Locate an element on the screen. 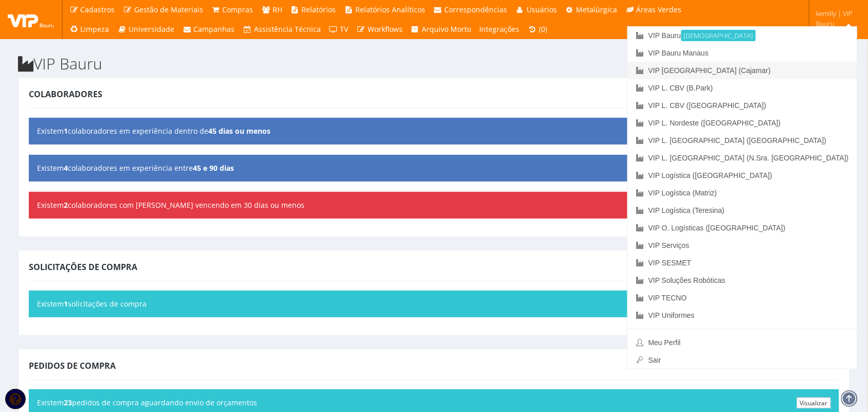 The width and height of the screenshot is (868, 412). span: (0) is located at coordinates (543, 29).